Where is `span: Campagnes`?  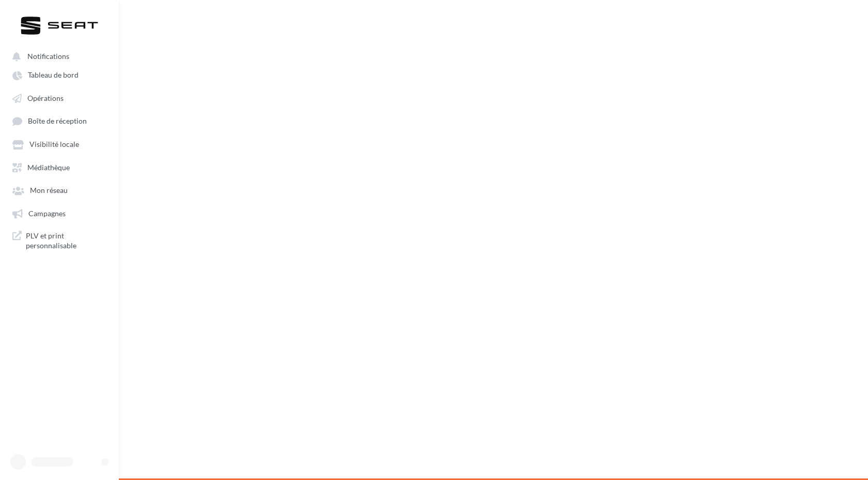 span: Campagnes is located at coordinates (47, 213).